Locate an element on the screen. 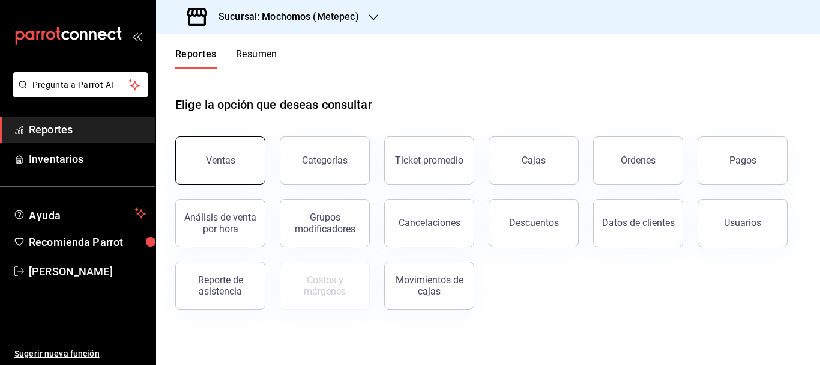 Image resolution: width=820 pixels, height=365 pixels. span: Sugerir nueva función is located at coordinates (80, 353).